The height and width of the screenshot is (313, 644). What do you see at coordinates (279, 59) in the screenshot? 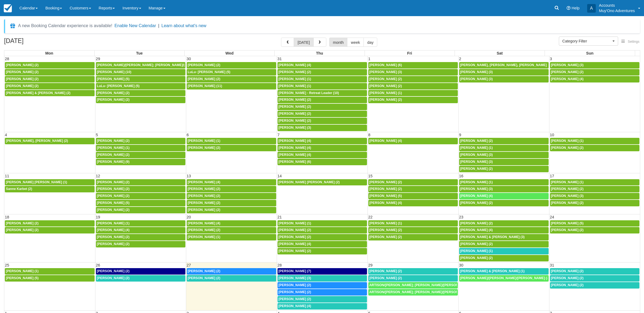
I see `span: 31` at bounding box center [279, 59].